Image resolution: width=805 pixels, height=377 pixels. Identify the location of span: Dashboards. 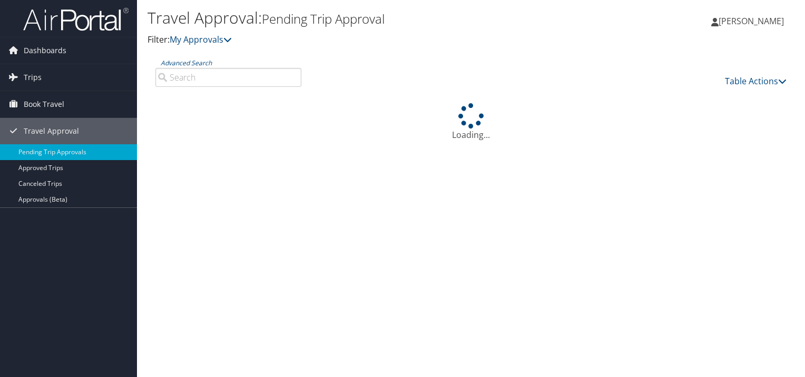
(45, 51).